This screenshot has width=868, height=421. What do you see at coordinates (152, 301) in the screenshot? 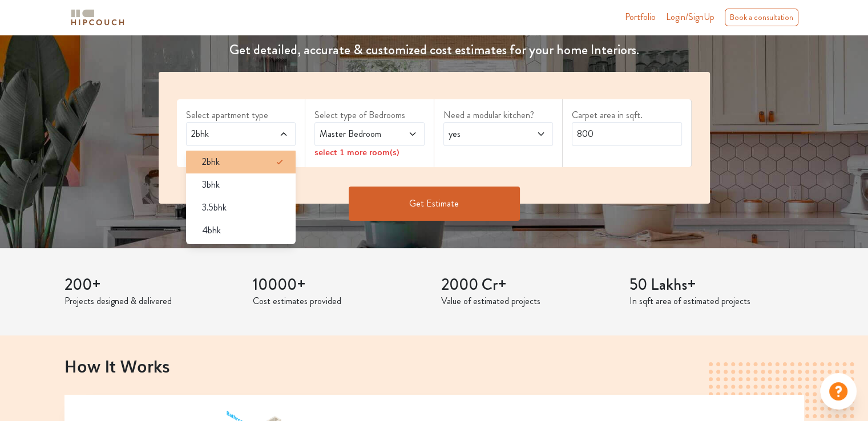
I see `p: Projects designed & delivered` at bounding box center [152, 301].